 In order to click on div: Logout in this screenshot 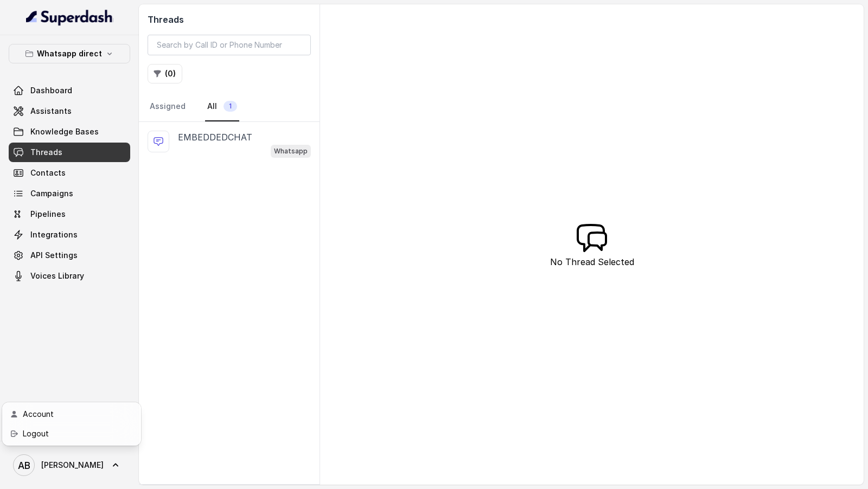, I will do `click(69, 434)`.